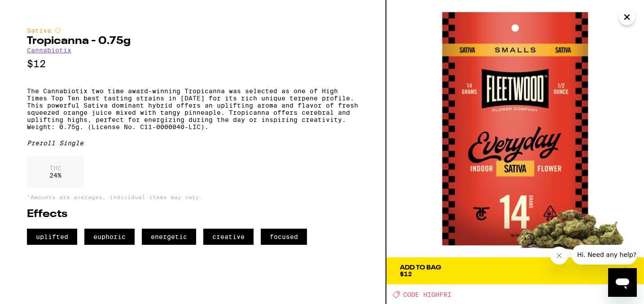 This screenshot has width=644, height=304. Describe the element at coordinates (284, 237) in the screenshot. I see `span: focused` at that location.